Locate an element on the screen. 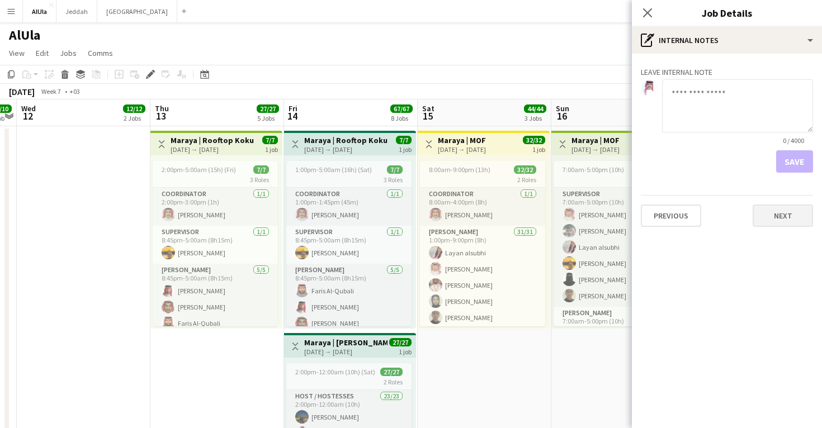 The height and width of the screenshot is (428, 822). span: Edit is located at coordinates (42, 53).